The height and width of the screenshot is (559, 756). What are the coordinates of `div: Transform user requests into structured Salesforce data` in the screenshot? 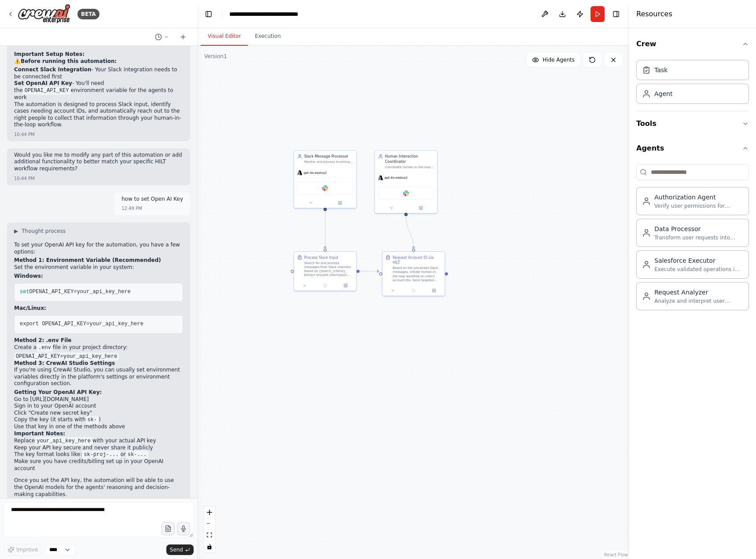 It's located at (698, 238).